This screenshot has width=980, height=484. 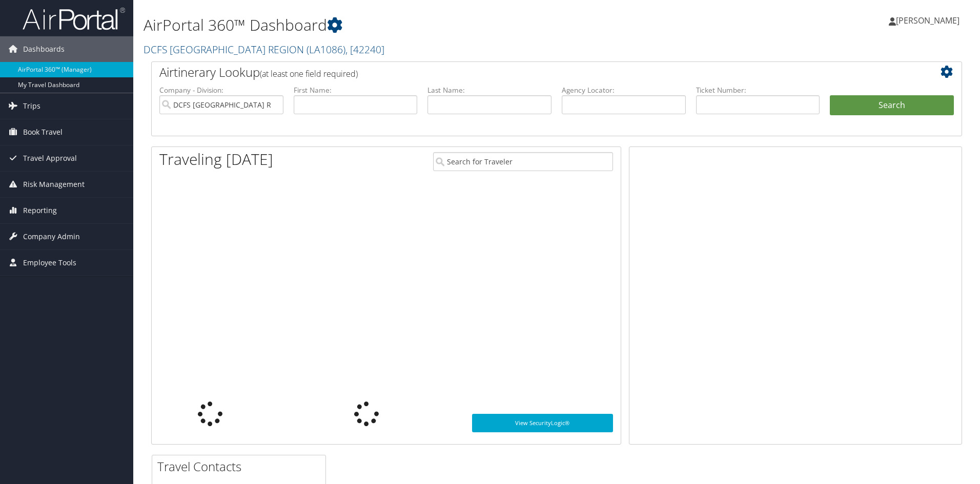 I want to click on button: Search, so click(x=891, y=106).